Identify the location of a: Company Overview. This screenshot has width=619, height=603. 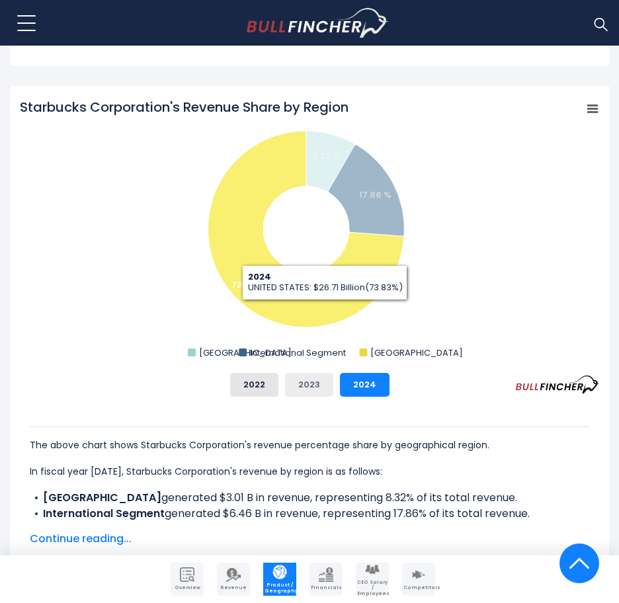
(187, 579).